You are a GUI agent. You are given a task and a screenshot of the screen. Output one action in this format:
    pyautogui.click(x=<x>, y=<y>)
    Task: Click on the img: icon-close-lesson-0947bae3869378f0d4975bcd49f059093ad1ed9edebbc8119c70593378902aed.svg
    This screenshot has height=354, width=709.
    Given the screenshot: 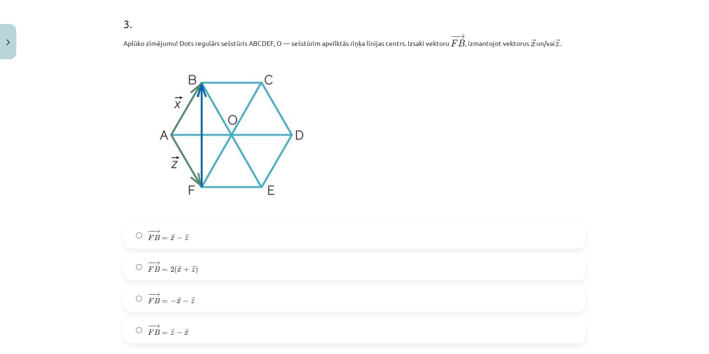 What is the action you would take?
    pyautogui.click(x=8, y=42)
    